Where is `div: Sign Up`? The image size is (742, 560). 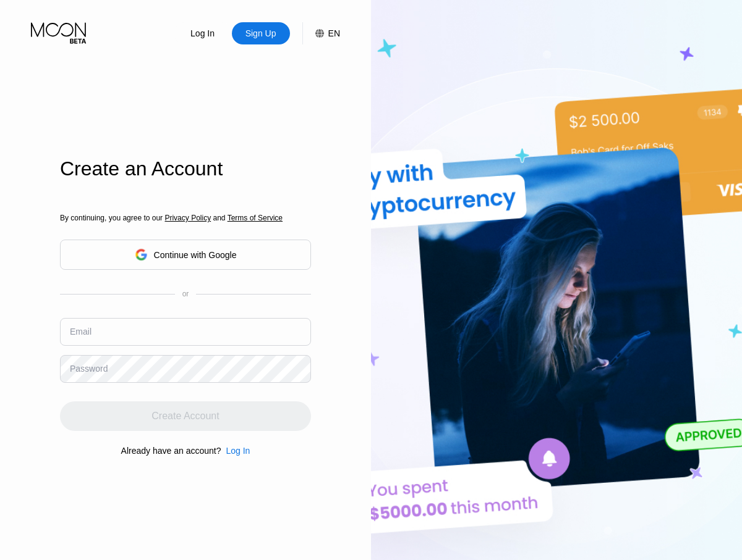 div: Sign Up is located at coordinates (261, 33).